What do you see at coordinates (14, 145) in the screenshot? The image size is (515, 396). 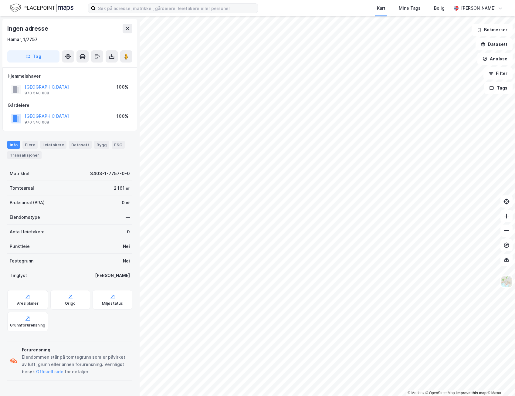 I see `div: Info` at bounding box center [14, 145].